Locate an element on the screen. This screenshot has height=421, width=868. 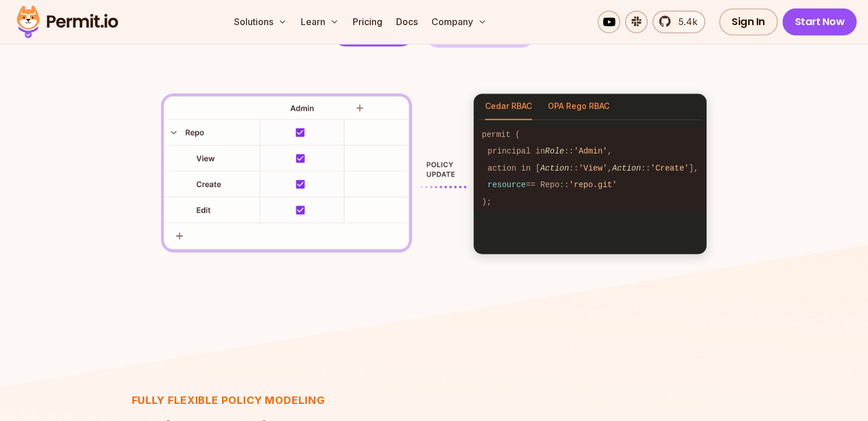
span: 'Create' is located at coordinates (669, 168).